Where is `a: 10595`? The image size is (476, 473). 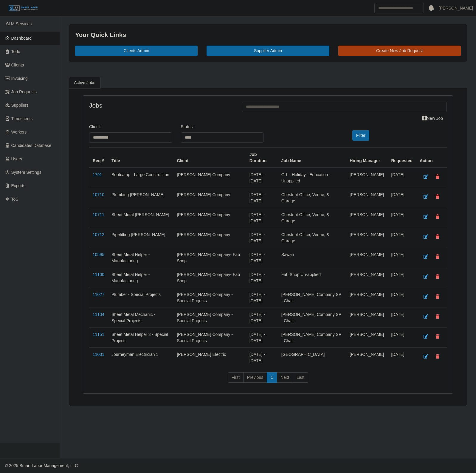 a: 10595 is located at coordinates (98, 255).